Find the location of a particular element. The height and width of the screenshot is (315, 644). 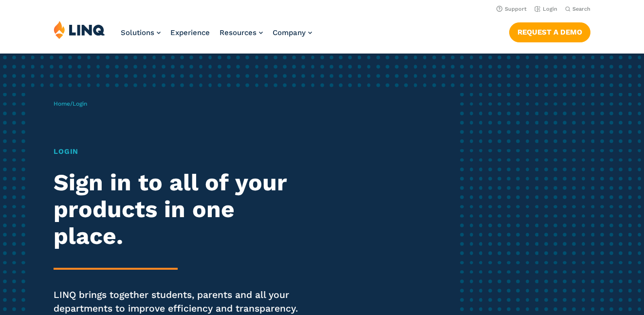

a: Solutions is located at coordinates (141, 32).